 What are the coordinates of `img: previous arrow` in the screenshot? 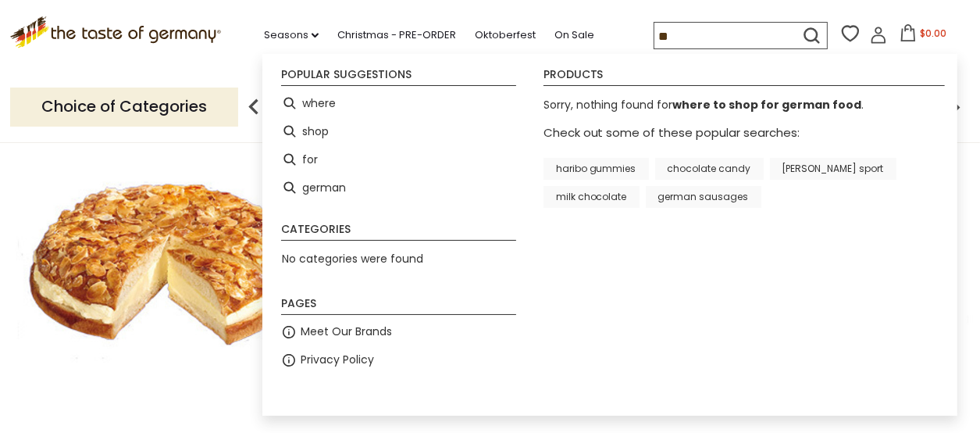 It's located at (254, 107).